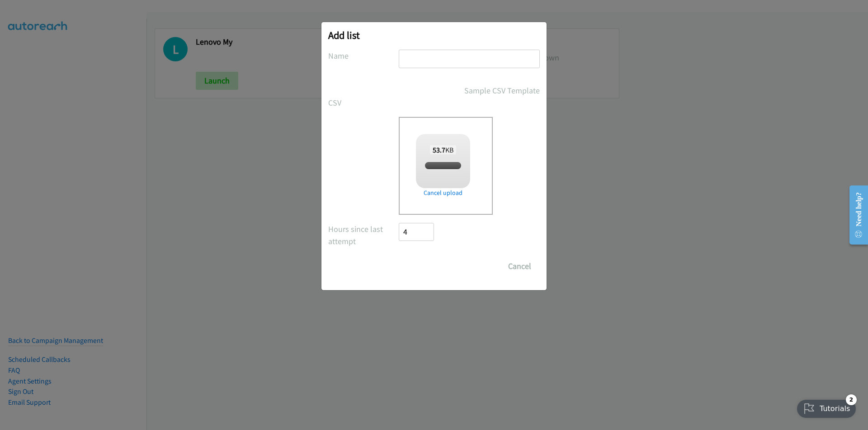 This screenshot has width=868, height=430. I want to click on span: split_3.csv, so click(442, 166).